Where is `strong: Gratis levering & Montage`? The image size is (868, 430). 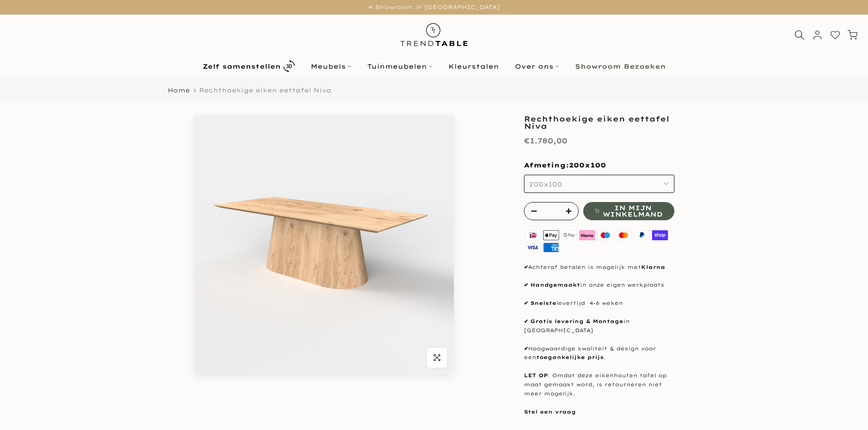 strong: Gratis levering & Montage is located at coordinates (577, 322).